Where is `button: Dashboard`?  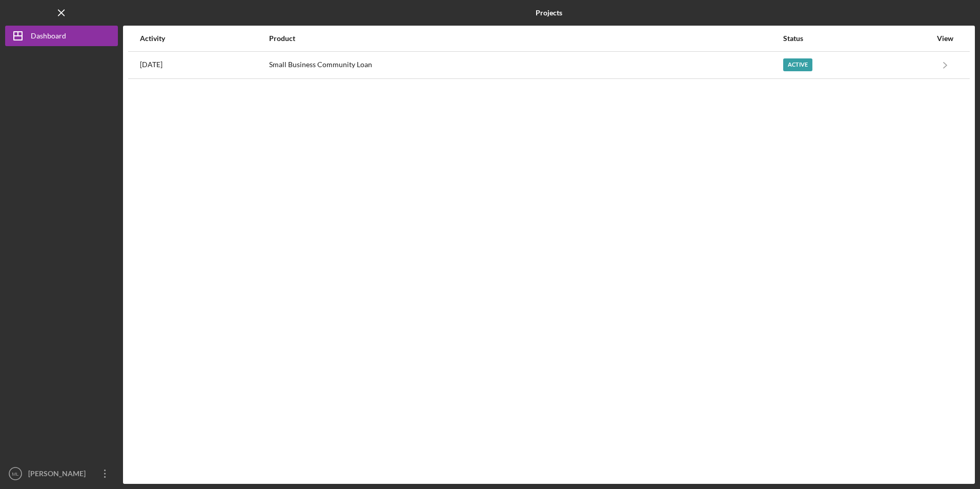 button: Dashboard is located at coordinates (61, 36).